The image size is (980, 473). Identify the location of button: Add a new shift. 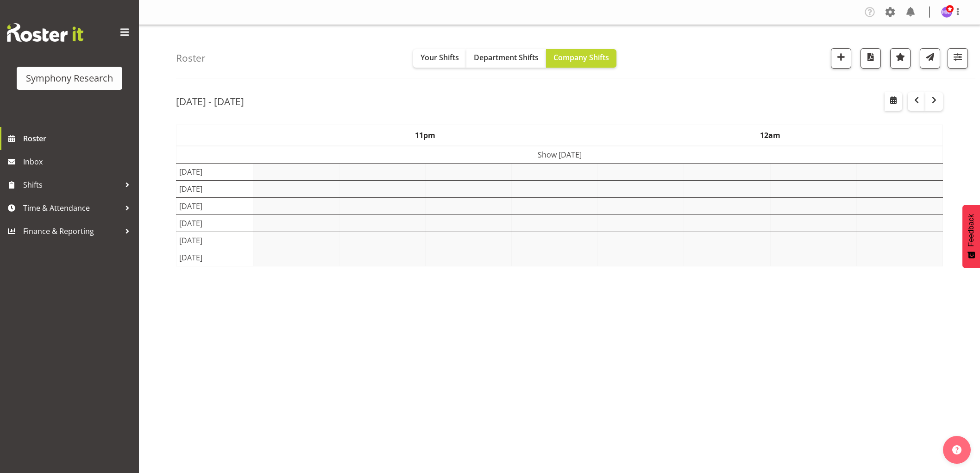
(841, 58).